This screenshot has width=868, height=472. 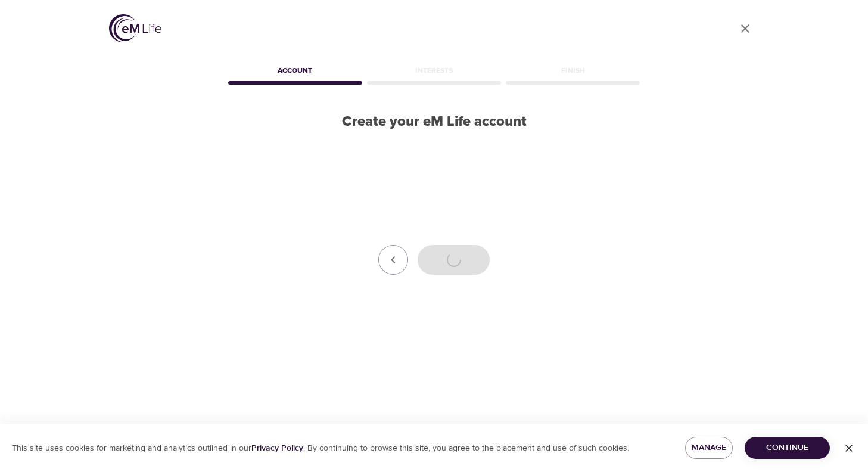 What do you see at coordinates (135, 28) in the screenshot?
I see `img: logo` at bounding box center [135, 28].